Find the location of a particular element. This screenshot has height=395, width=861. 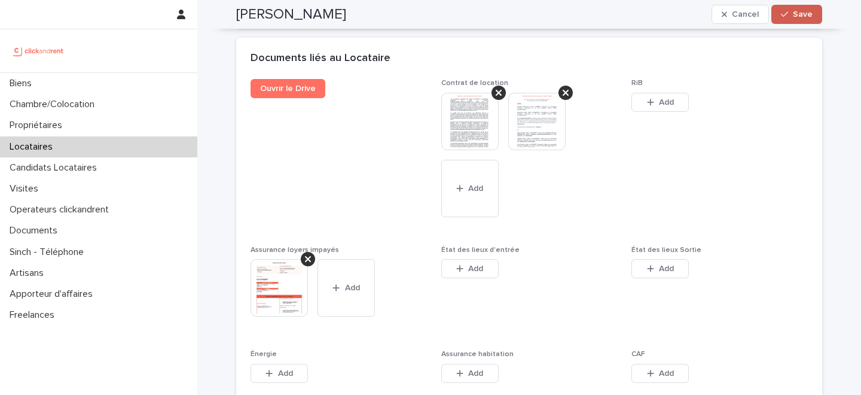

span: Save is located at coordinates (802, 14).